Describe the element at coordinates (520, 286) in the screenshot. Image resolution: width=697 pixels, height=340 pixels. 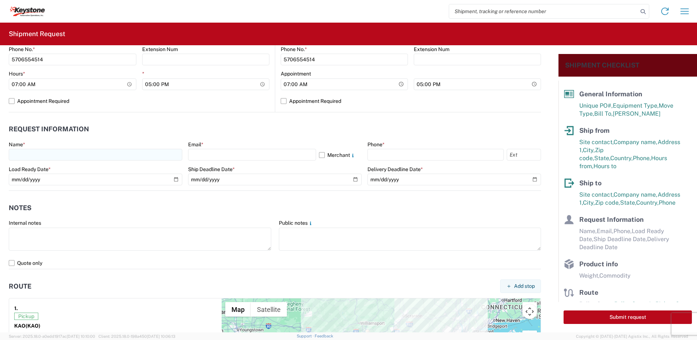
I see `button: Add stop` at that location.